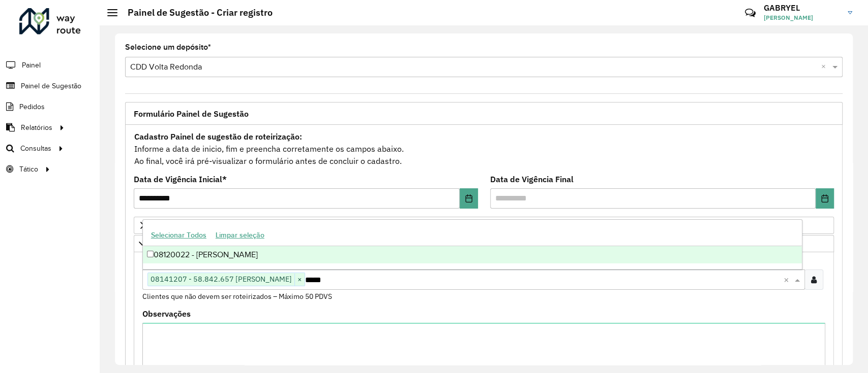  Describe the element at coordinates (168, 47) in the screenshot. I see `label: Selecione um depósito` at that location.